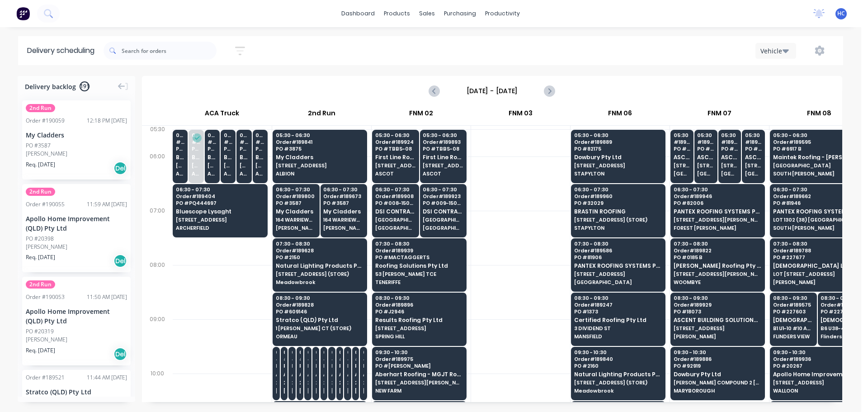  I want to click on span: PO # DQ568852, so click(196, 149).